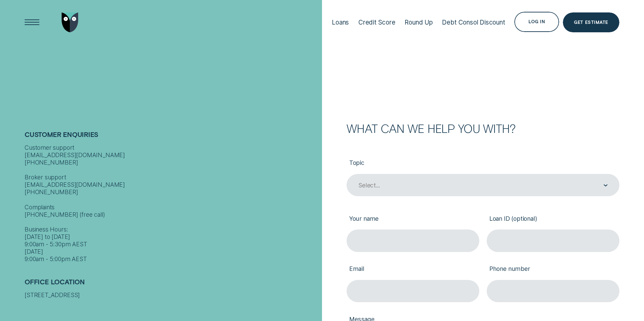 The height and width of the screenshot is (321, 644). What do you see at coordinates (473, 22) in the screenshot?
I see `div: Debt Consol Discount` at bounding box center [473, 22].